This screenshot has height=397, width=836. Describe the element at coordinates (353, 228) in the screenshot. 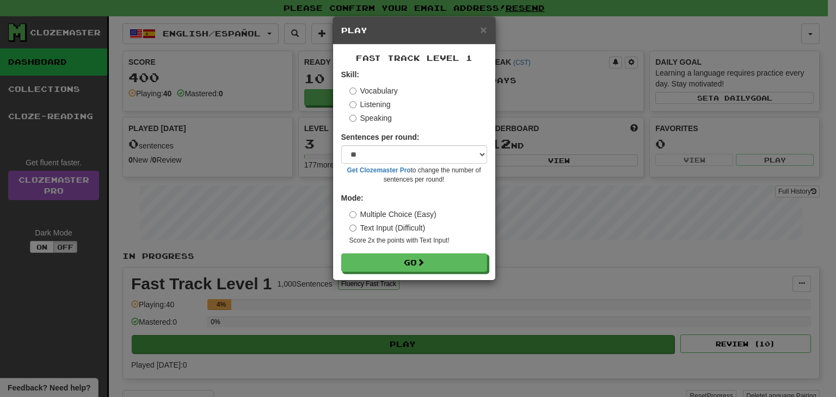

I see `input: Text Input (Difficult)` at that location.